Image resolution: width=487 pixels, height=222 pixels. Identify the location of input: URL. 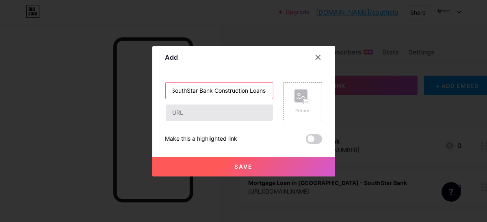
(220, 113).